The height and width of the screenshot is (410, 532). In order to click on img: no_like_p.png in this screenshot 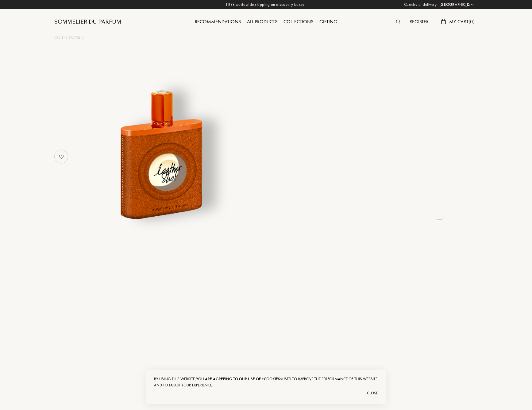, I will do `click(62, 156)`.